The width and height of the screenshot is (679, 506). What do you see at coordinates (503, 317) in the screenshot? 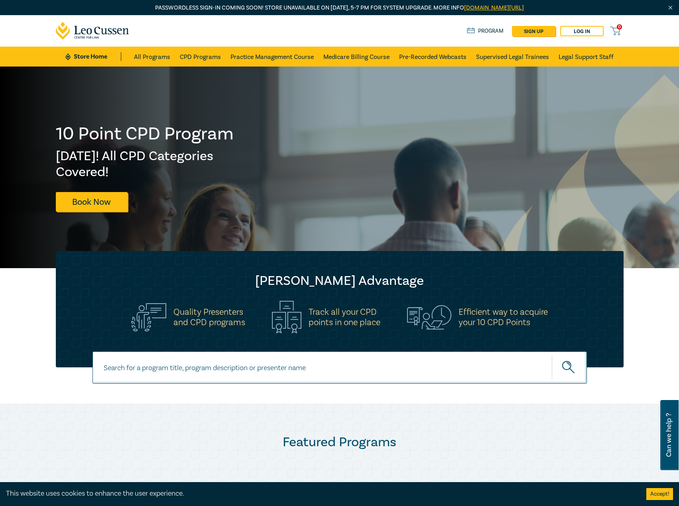
I see `h5: Efficient way to acquire your 10 CPD Points` at bounding box center [503, 317].